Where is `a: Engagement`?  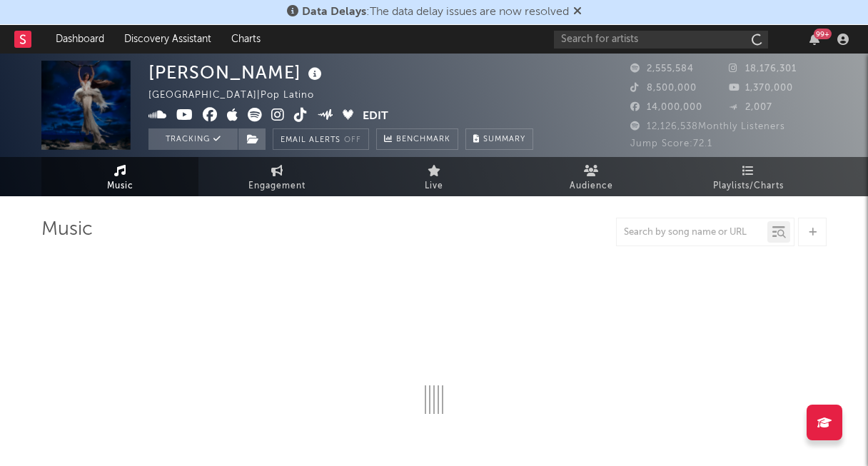
a: Engagement is located at coordinates (277, 177).